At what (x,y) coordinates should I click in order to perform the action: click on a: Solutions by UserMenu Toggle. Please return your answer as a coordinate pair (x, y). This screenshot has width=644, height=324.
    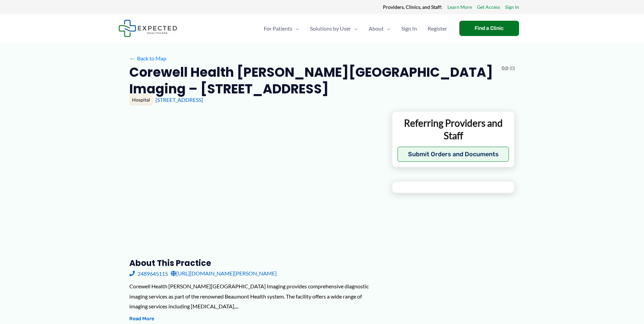
    Looking at the image, I should click on (334, 28).